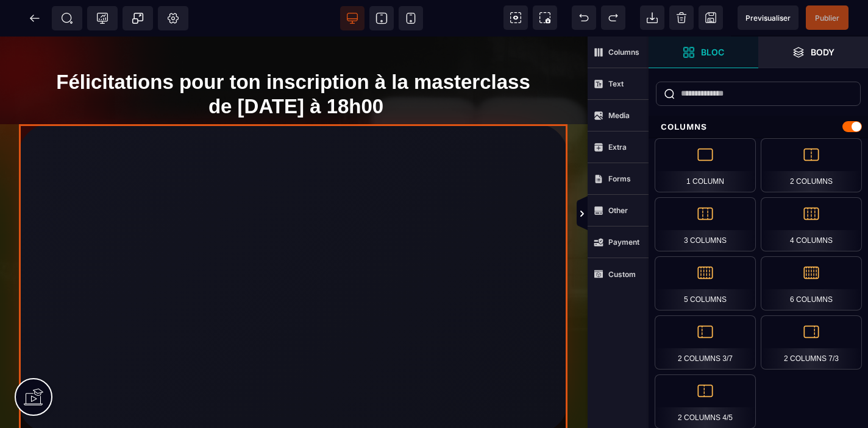 The width and height of the screenshot is (868, 428). What do you see at coordinates (813, 53) in the screenshot?
I see `span: Open Layer Manager` at bounding box center [813, 53].